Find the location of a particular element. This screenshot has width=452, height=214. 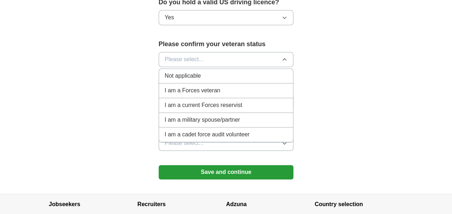

label: Please confirm your veteran status is located at coordinates (226, 44).